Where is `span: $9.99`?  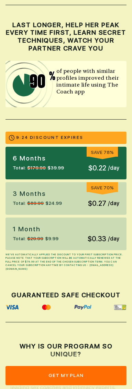 span: $9.99 is located at coordinates (52, 239).